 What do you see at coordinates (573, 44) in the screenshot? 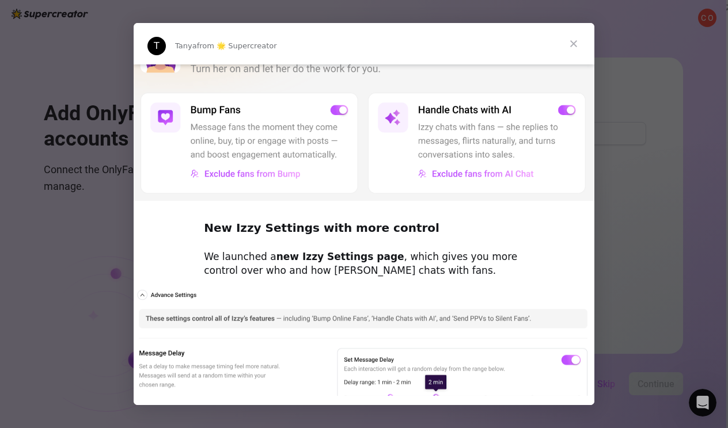
I see `span: Close` at bounding box center [573, 44].